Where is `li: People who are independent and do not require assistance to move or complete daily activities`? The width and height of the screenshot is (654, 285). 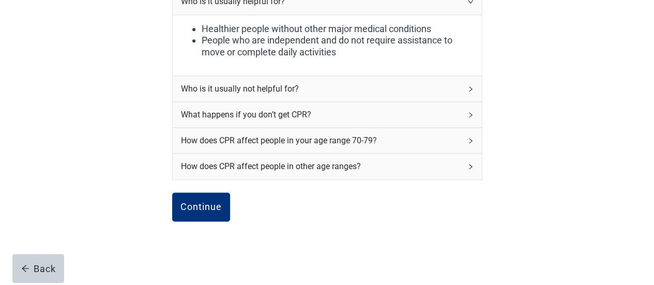 li: People who are independent and do not require assistance to move or complete daily activities is located at coordinates (337, 46).